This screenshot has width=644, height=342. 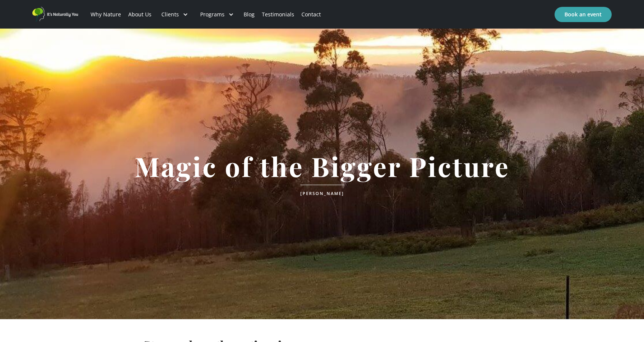 What do you see at coordinates (322, 166) in the screenshot?
I see `h1: Magic of the Bigger Picture` at bounding box center [322, 166].